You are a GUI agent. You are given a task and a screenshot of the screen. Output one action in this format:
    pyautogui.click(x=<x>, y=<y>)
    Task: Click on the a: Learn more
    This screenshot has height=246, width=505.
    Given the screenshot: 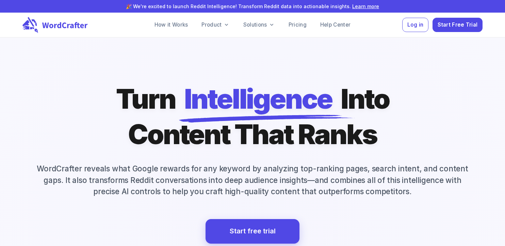 What is the action you would take?
    pyautogui.click(x=366, y=6)
    